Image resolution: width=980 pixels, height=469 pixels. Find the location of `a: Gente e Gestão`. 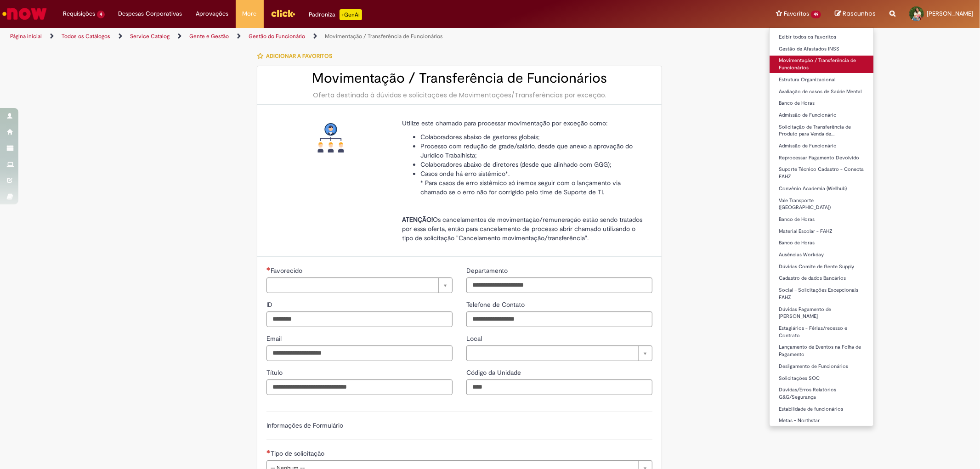

a: Gente e Gestão is located at coordinates (209, 36).